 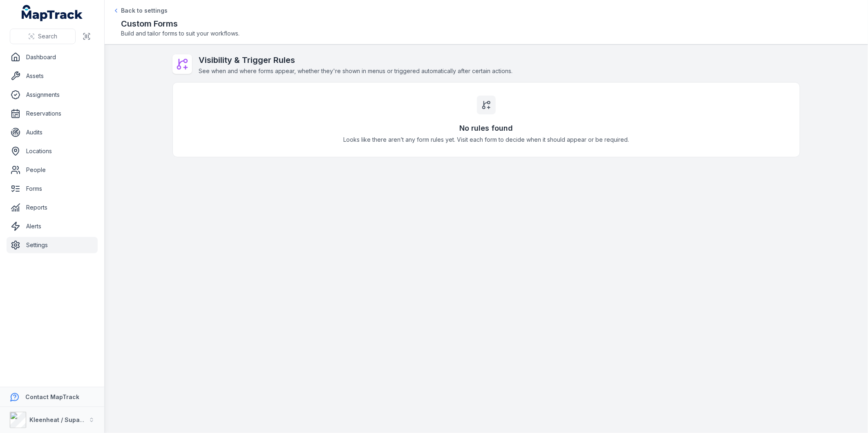 What do you see at coordinates (52, 396) in the screenshot?
I see `strong: Contact MapTrack` at bounding box center [52, 396].